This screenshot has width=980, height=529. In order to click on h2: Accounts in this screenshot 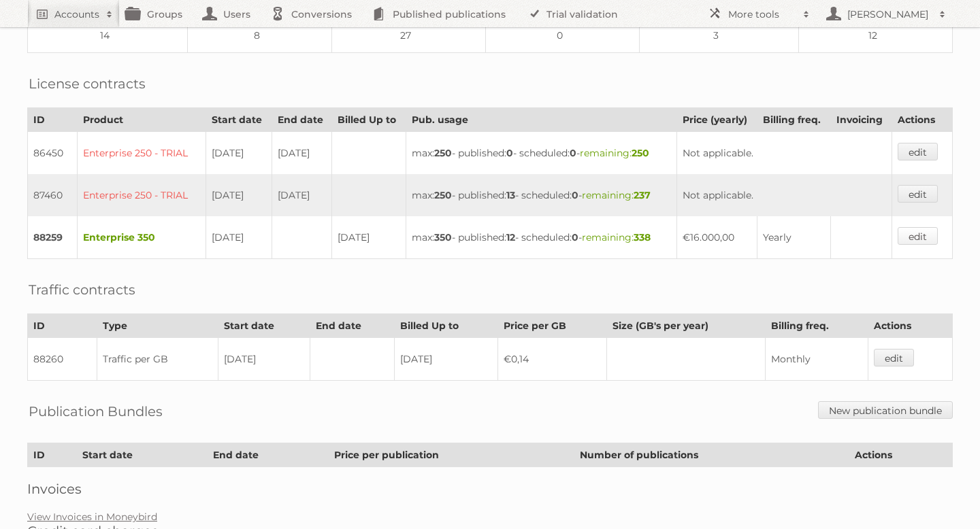, I will do `click(77, 14)`.